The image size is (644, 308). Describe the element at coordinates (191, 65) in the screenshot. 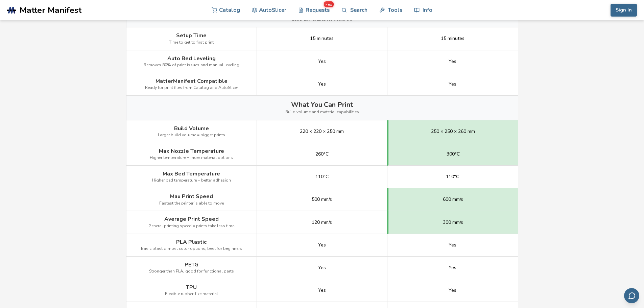

I see `span: Removes 80% of print issues and manual leveling` at that location.